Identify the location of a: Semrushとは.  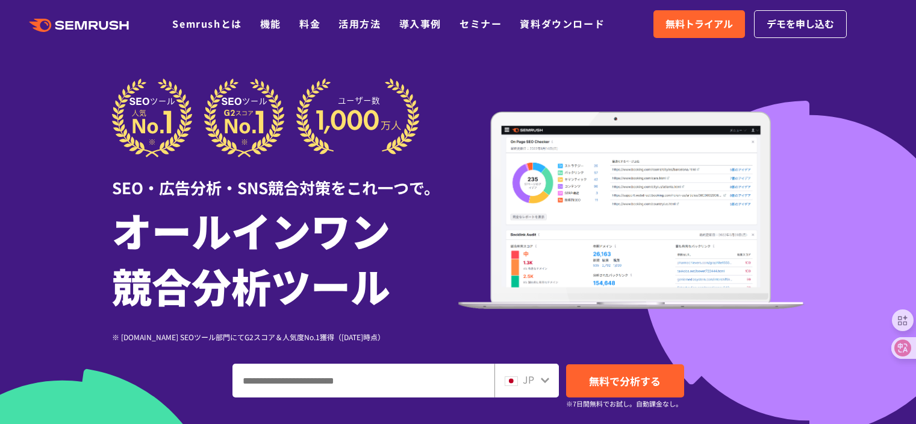
(207, 23).